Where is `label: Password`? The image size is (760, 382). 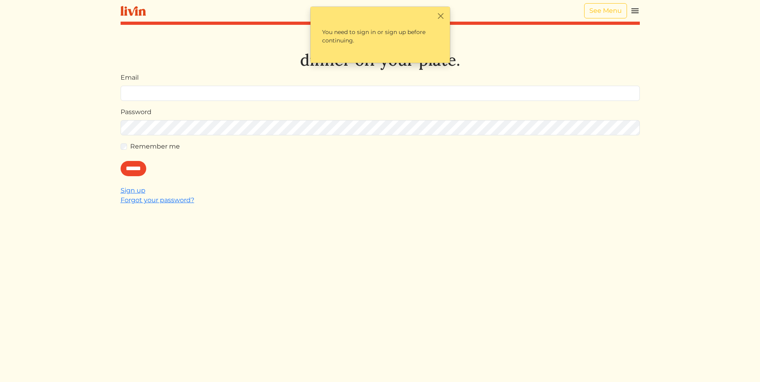
label: Password is located at coordinates (136, 112).